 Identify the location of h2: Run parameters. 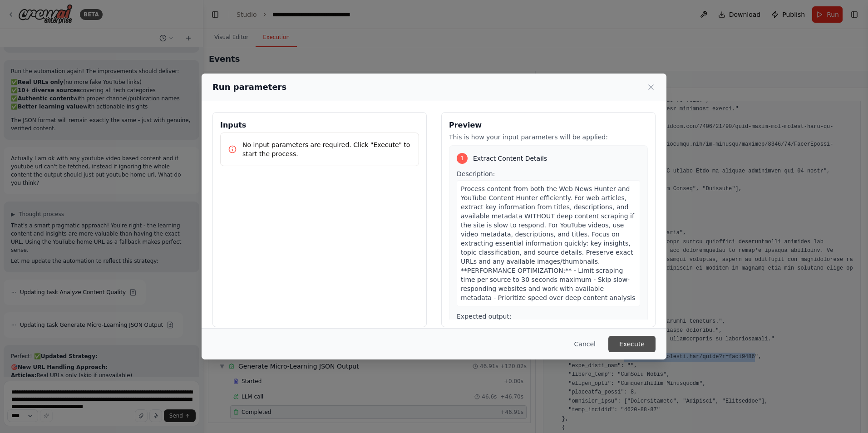
(249, 87).